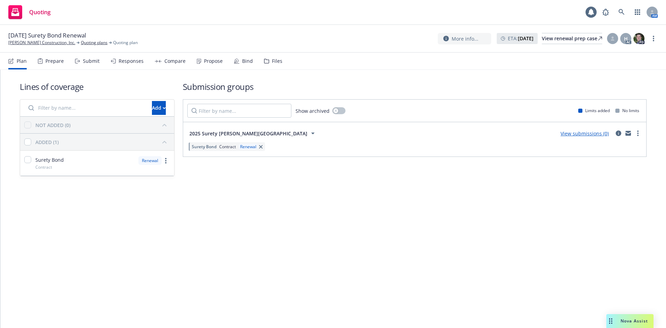 This screenshot has width=666, height=328. I want to click on button: NOT ADDED (0), so click(103, 125).